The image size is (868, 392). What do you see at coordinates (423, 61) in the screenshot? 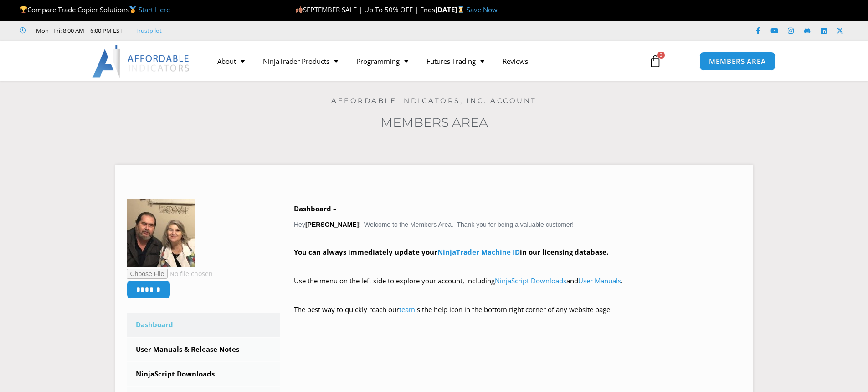
I see `nav: Menu` at bounding box center [423, 61].